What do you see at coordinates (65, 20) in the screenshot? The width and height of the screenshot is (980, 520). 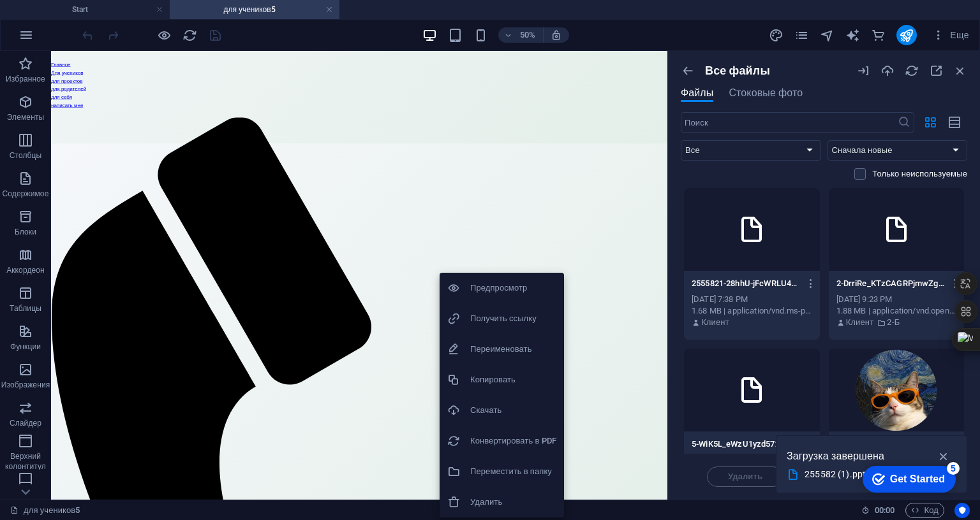 I see `div: Get Started` at bounding box center [65, 20].